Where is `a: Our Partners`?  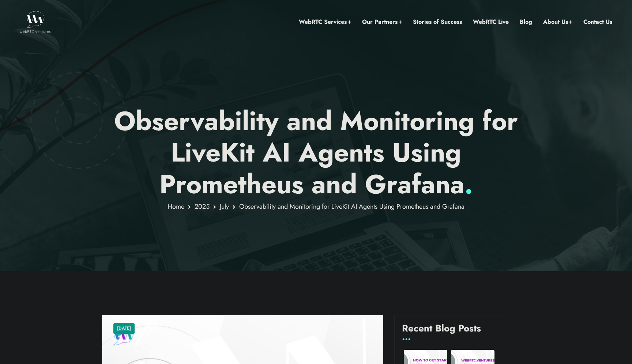
a: Our Partners is located at coordinates (382, 22).